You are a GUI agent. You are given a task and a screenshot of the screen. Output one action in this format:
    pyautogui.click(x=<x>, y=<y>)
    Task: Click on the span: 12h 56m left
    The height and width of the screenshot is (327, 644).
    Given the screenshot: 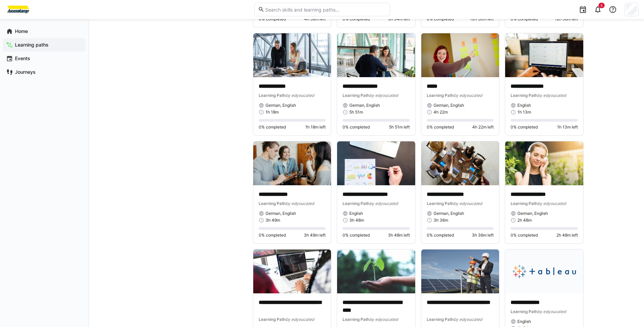 What is the action you would take?
    pyautogui.click(x=566, y=19)
    